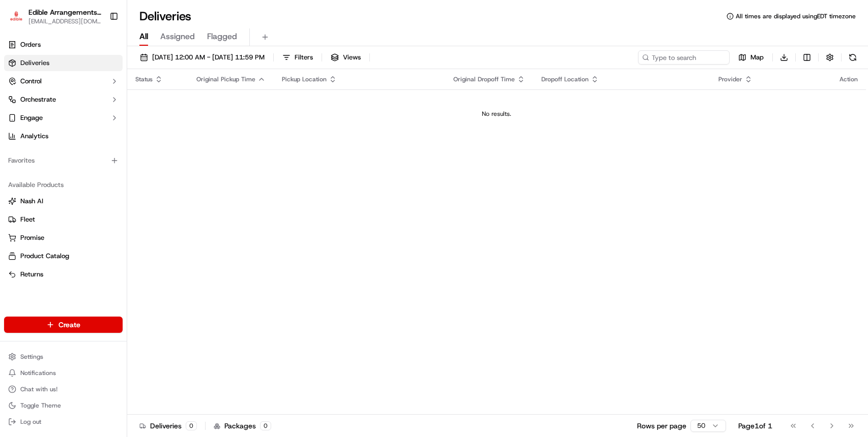 Image resolution: width=868 pixels, height=437 pixels. Describe the element at coordinates (30, 422) in the screenshot. I see `span: Log out` at that location.